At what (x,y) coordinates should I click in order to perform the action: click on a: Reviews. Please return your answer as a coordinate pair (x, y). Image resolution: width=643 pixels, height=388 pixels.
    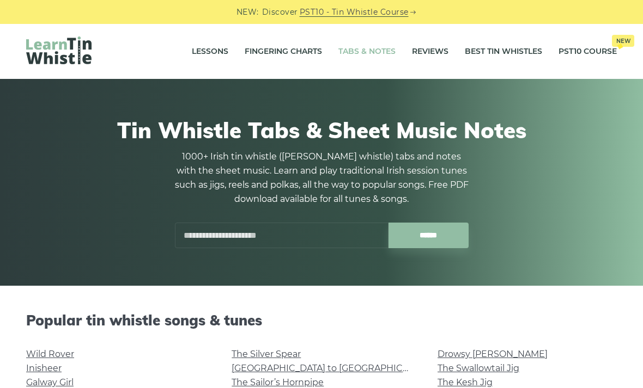
    Looking at the image, I should click on (430, 52).